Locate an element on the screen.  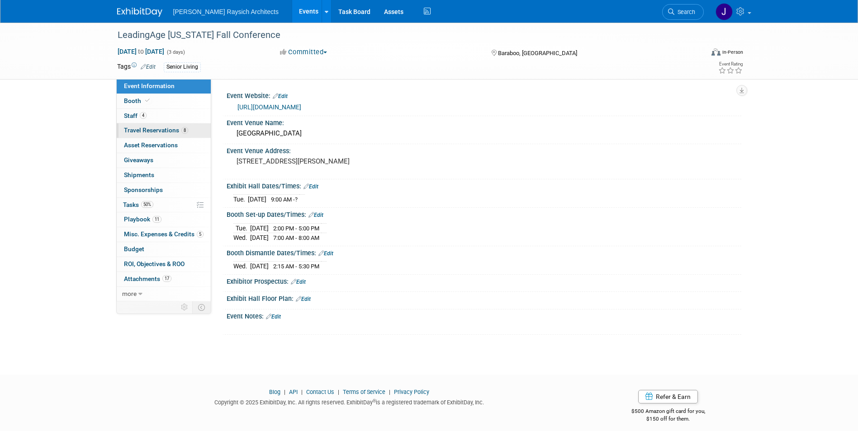
div: Exhibitor Prospectus: is located at coordinates (484, 281).